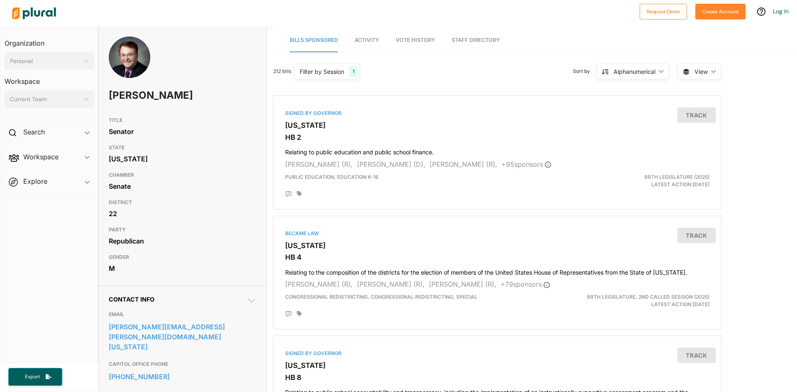 This screenshot has width=797, height=392. I want to click on img: Headshot of Brian Birdwell, so click(129, 64).